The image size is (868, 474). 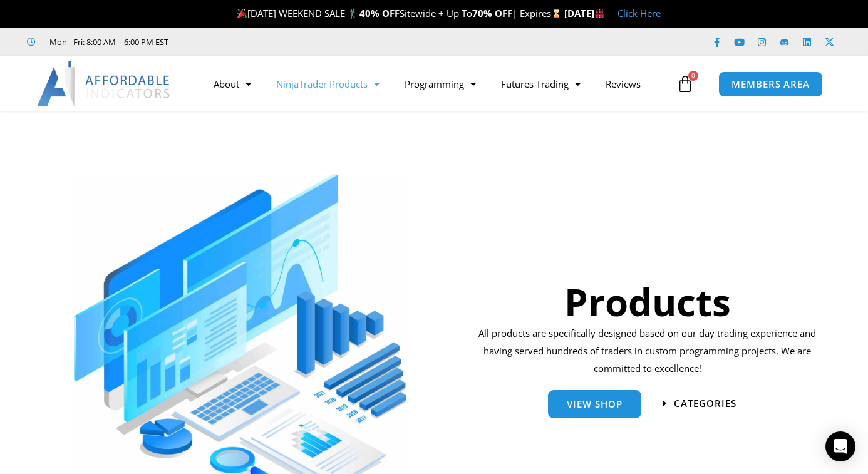 What do you see at coordinates (327, 84) in the screenshot?
I see `a: NinjaTrader Products` at bounding box center [327, 84].